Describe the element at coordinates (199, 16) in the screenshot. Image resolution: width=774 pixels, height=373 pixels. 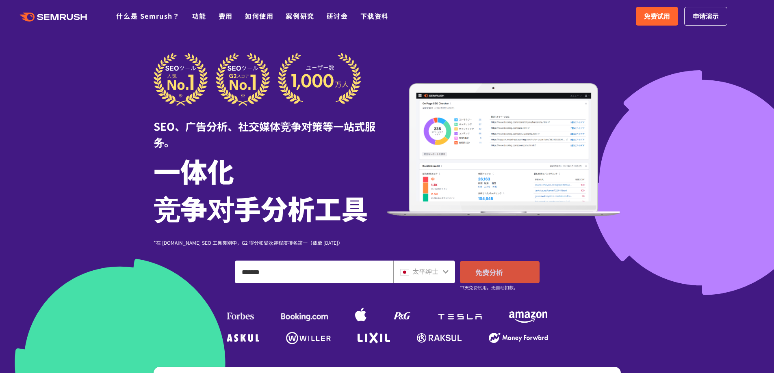
I see `a: 功能` at that location.